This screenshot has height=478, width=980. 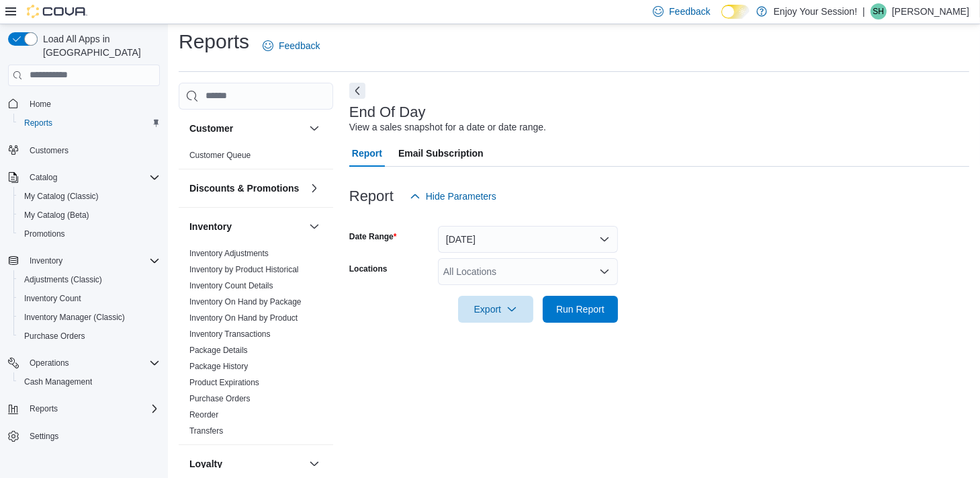 What do you see at coordinates (214, 41) in the screenshot?
I see `h1: Reports` at bounding box center [214, 41].